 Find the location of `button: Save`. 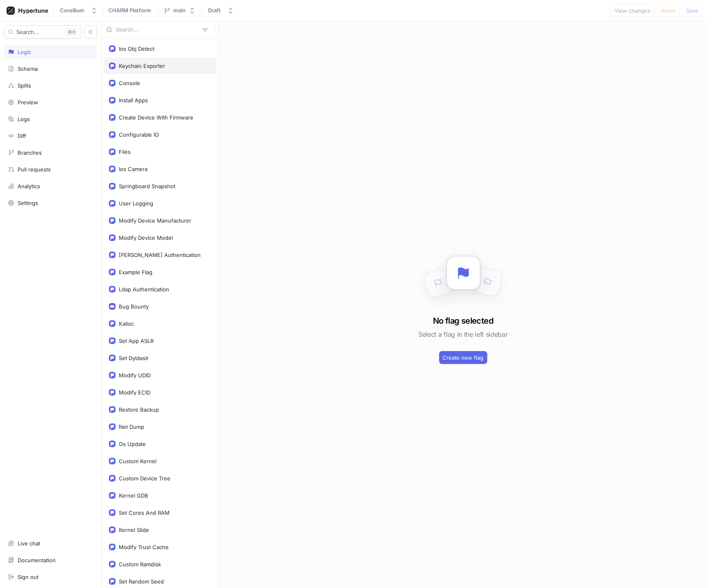

button: Save is located at coordinates (692, 11).